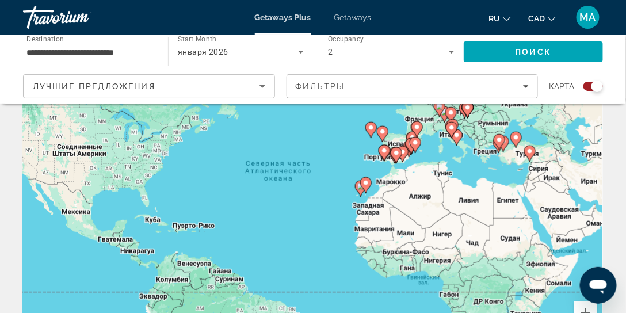  I want to click on span: Getaways Plus, so click(283, 17).